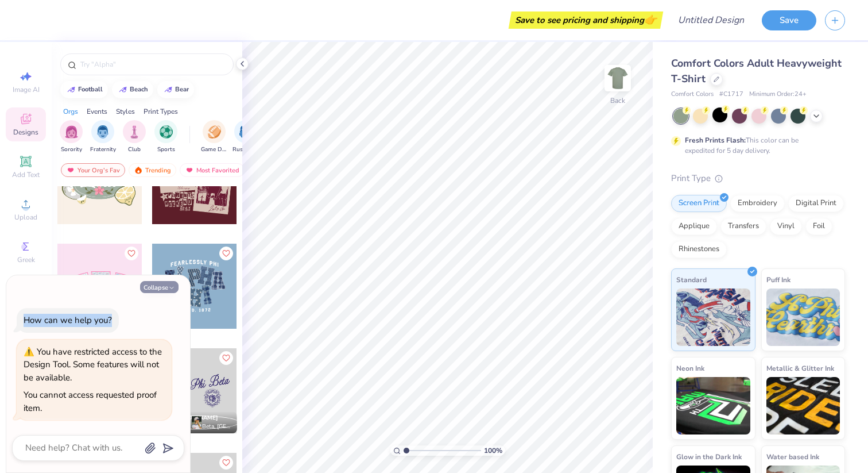 This screenshot has width=868, height=473. What do you see at coordinates (166, 149) in the screenshot?
I see `span: Sports` at bounding box center [166, 149].